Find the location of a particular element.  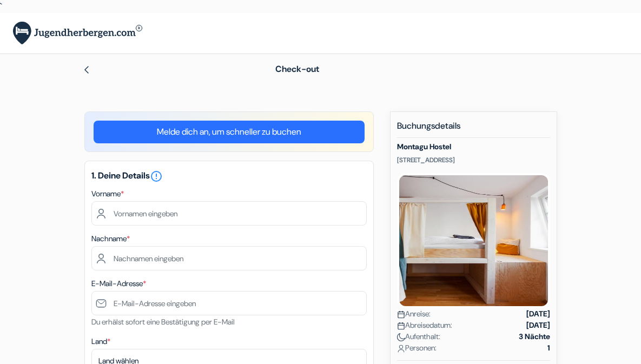

input: E-Mail-Adresse eingeben is located at coordinates (229, 303).